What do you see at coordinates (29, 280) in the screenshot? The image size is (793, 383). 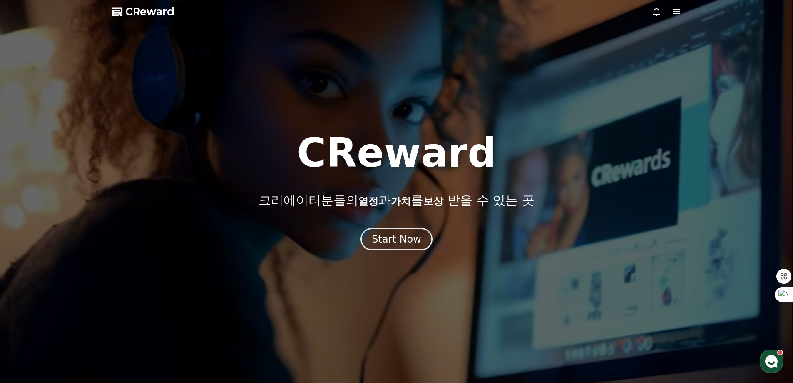 I see `span: 홈` at bounding box center [29, 280].